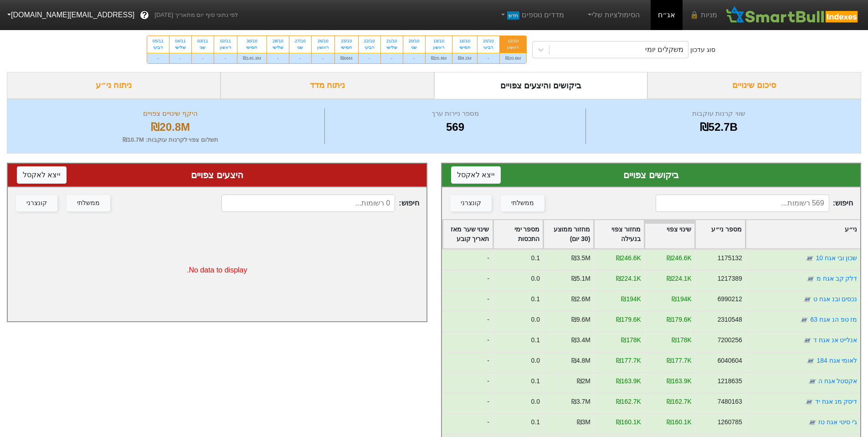  Describe the element at coordinates (837, 361) in the screenshot. I see `a: לאומי אגח 184` at that location.